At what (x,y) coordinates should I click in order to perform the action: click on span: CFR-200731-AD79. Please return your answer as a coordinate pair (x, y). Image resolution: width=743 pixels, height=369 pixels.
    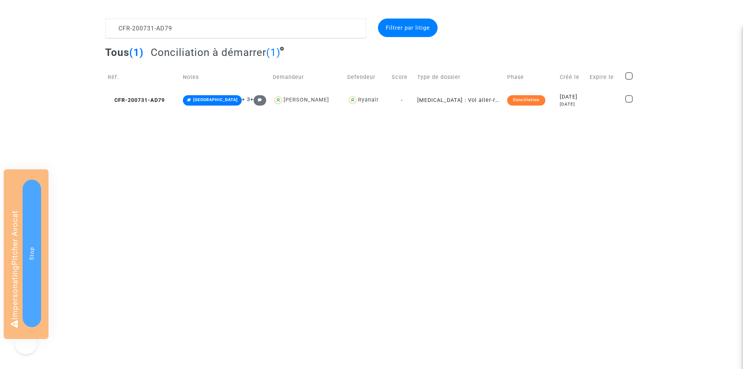
    Looking at the image, I should click on (136, 100).